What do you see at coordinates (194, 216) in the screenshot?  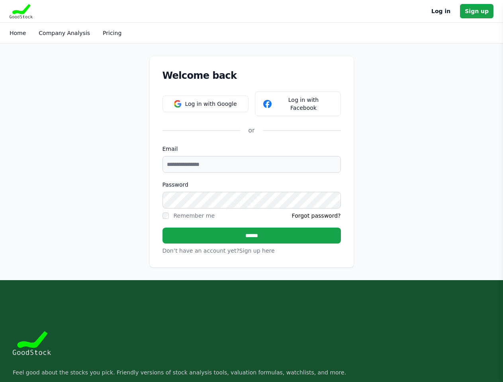 I see `label: Remember me` at bounding box center [194, 216].